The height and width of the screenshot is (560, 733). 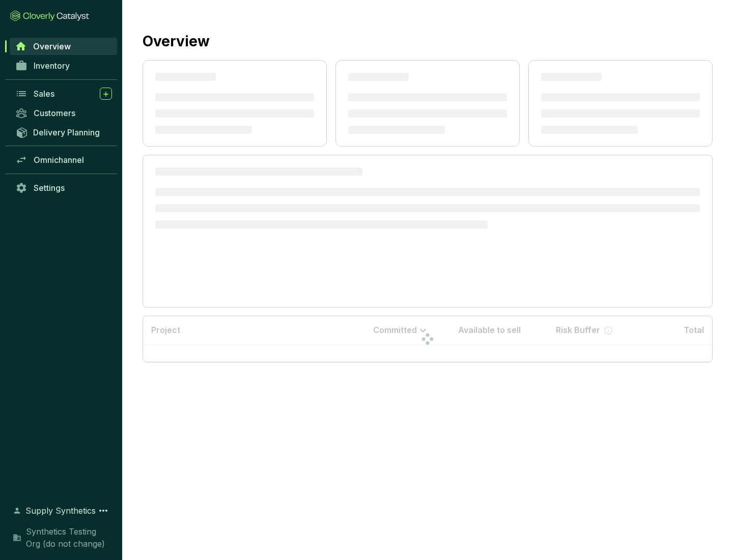 What do you see at coordinates (55, 113) in the screenshot?
I see `span: Customers` at bounding box center [55, 113].